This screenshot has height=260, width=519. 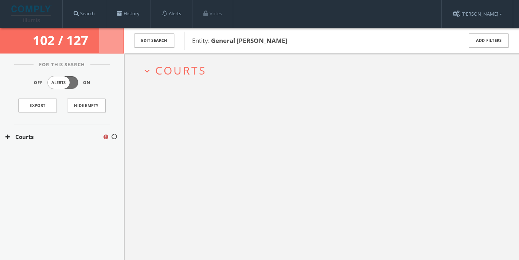 I want to click on button: Add Filters, so click(x=489, y=40).